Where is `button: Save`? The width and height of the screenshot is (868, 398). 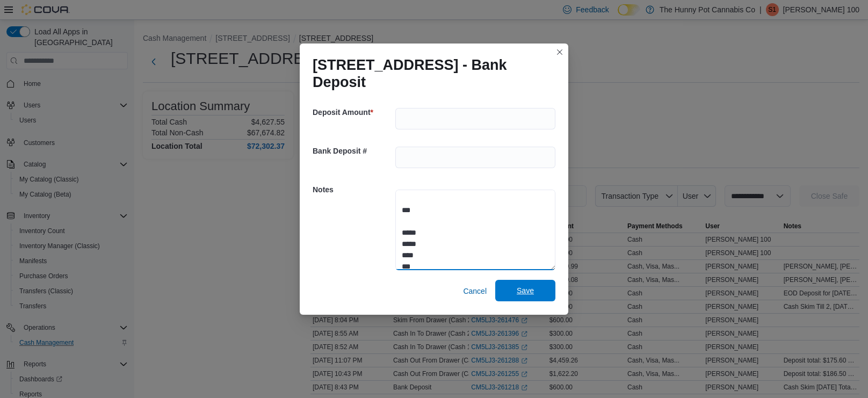
button: Save is located at coordinates (525, 291).